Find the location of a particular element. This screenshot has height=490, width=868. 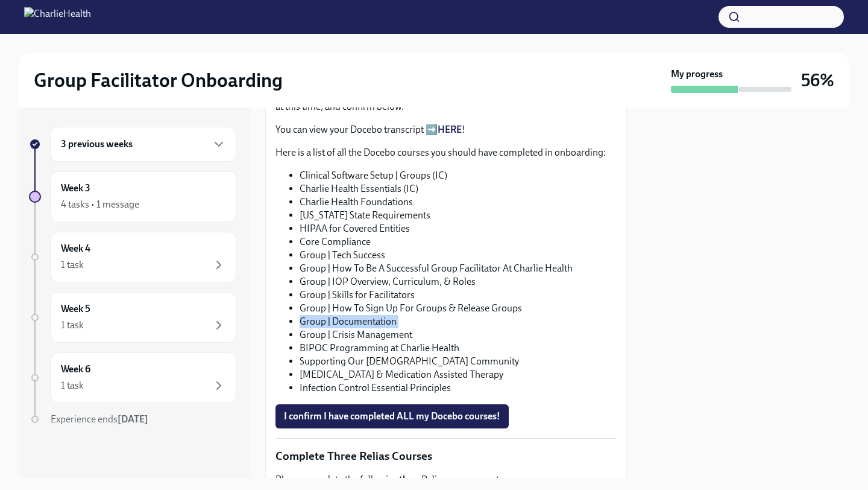

li: Group | IOP Overview, Curriculum, & Roles is located at coordinates (458, 282).